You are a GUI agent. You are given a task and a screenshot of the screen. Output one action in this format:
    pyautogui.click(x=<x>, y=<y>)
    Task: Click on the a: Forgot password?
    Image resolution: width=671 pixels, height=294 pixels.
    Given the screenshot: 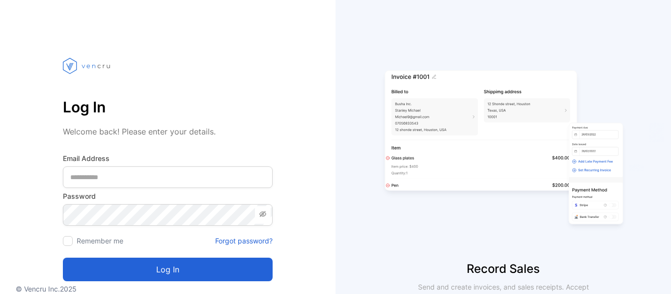 What is the action you would take?
    pyautogui.click(x=244, y=241)
    